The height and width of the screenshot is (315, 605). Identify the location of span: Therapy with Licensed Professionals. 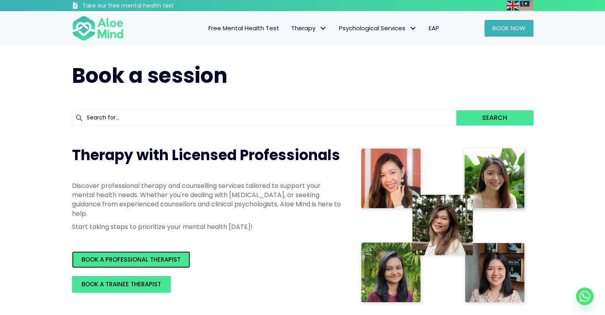
(206, 155).